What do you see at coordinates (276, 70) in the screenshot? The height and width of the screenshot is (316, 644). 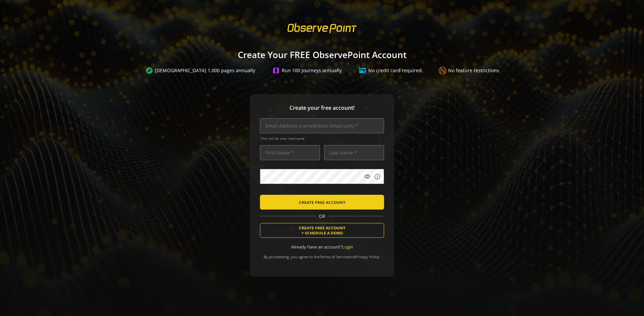 I see `mat-icon: map` at bounding box center [276, 70].